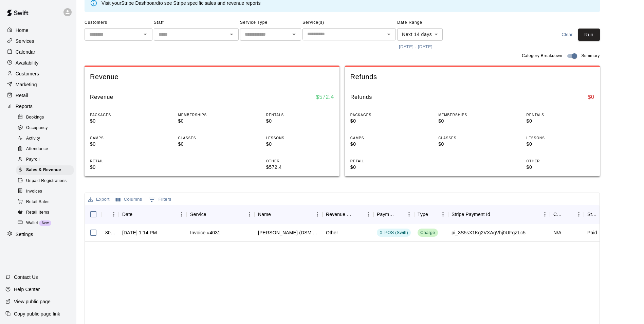 Image resolution: width=644 pixels, height=324 pixels. What do you see at coordinates (37, 128) in the screenshot?
I see `span: Occupancy` at bounding box center [37, 128].